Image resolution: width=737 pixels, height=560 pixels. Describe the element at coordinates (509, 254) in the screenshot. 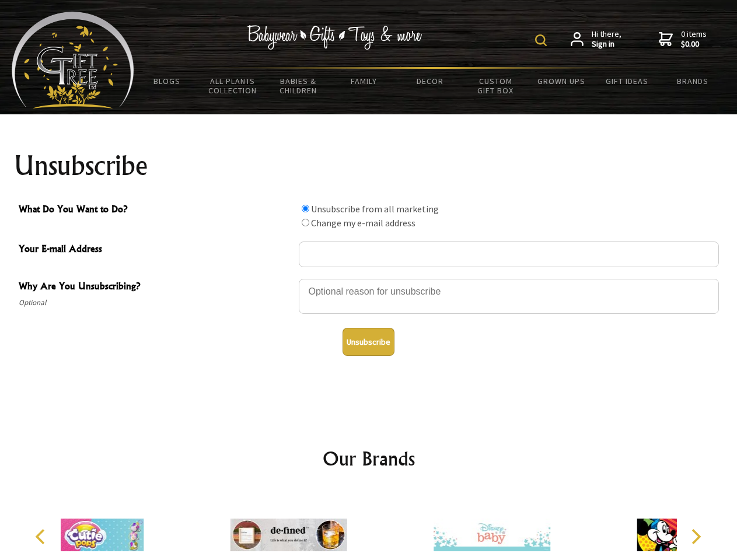

I see `input: Your E-mail Address` at that location.